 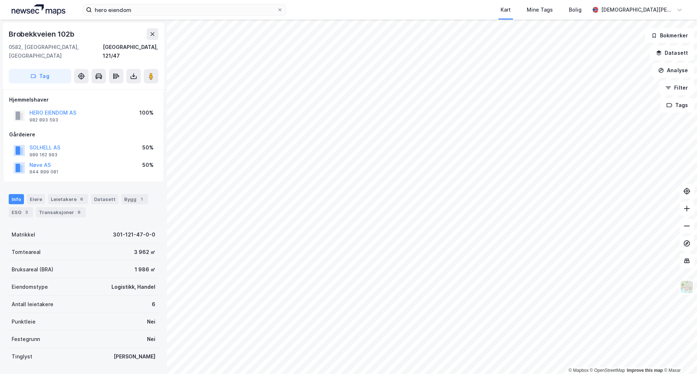 What do you see at coordinates (23, 235) in the screenshot?
I see `div: Matrikkel` at bounding box center [23, 235].